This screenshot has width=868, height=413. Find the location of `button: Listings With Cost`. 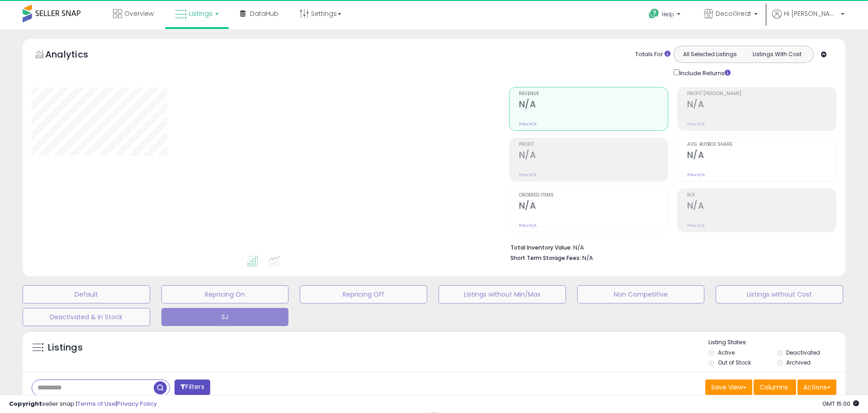

button: Listings With Cost is located at coordinates (777, 55).